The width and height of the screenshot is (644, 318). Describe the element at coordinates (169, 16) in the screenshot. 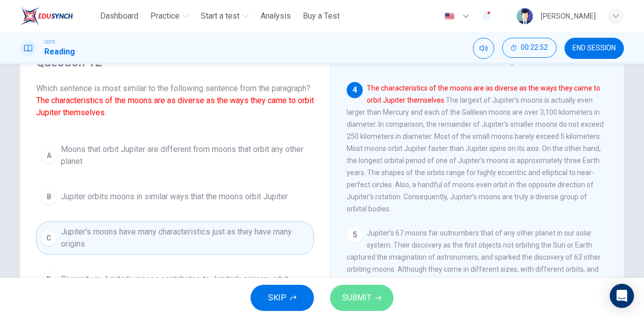

I see `button: Practice` at that location.